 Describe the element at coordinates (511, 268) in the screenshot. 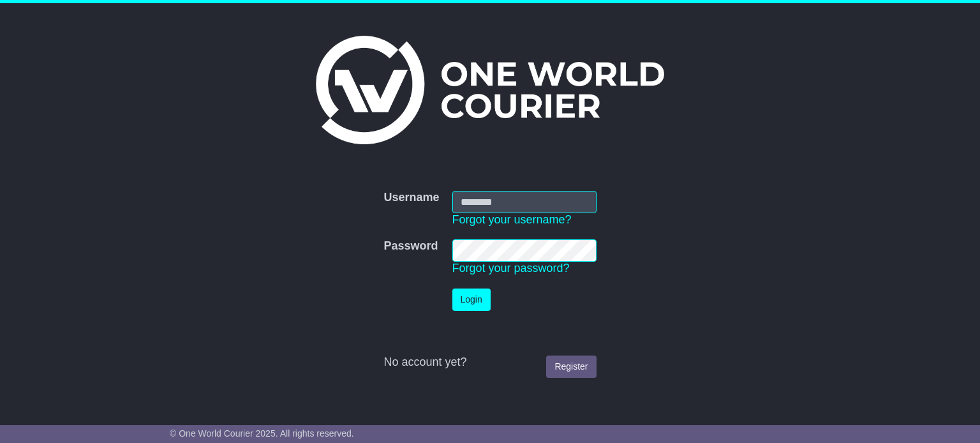

I see `a: Forgot your password?` at that location.